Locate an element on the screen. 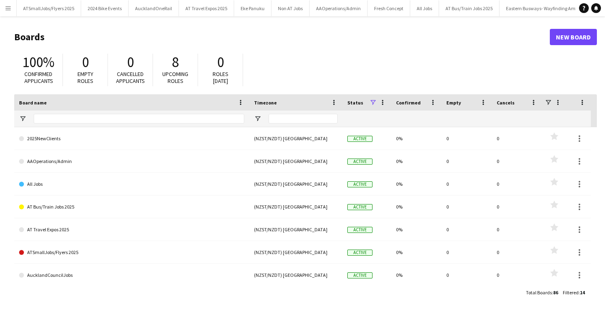  span: Upcoming roles is located at coordinates (175, 77).